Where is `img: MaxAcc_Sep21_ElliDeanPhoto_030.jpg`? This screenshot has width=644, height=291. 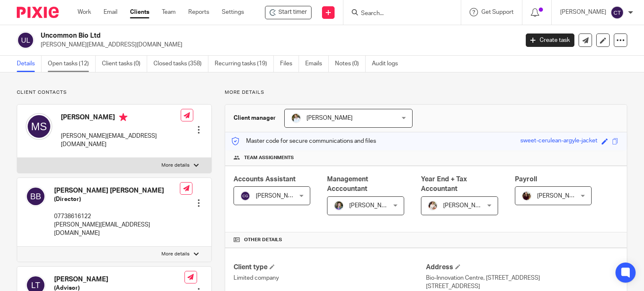 img: MaxAcc_Sep21_ElliDeanPhoto_030.jpg is located at coordinates (527, 196).